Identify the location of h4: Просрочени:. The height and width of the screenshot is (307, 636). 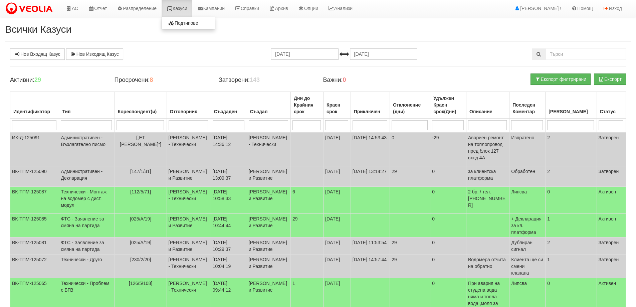
(161, 80).